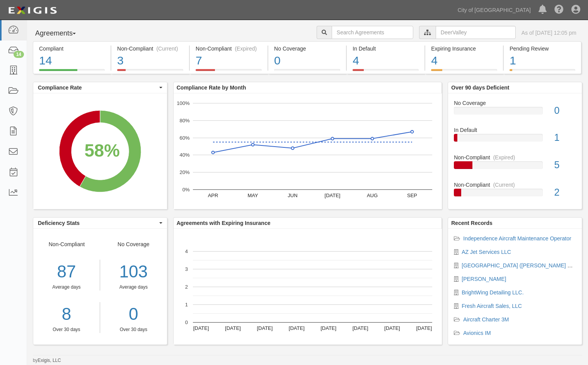 Image resolution: width=588 pixels, height=365 pixels. I want to click on div: 58%, so click(101, 150).